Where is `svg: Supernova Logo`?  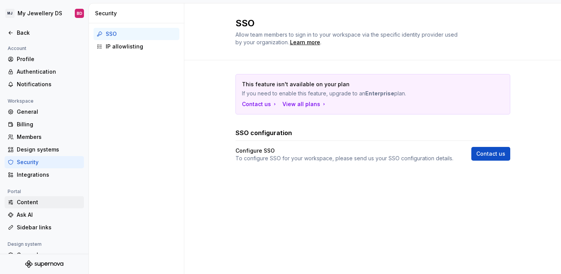 svg: Supernova Logo is located at coordinates (44, 264).